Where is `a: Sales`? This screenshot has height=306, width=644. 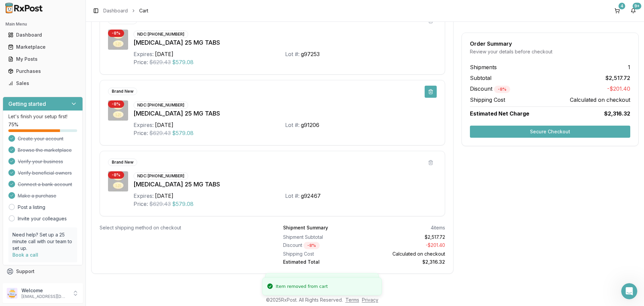
a: Sales is located at coordinates (43, 83).